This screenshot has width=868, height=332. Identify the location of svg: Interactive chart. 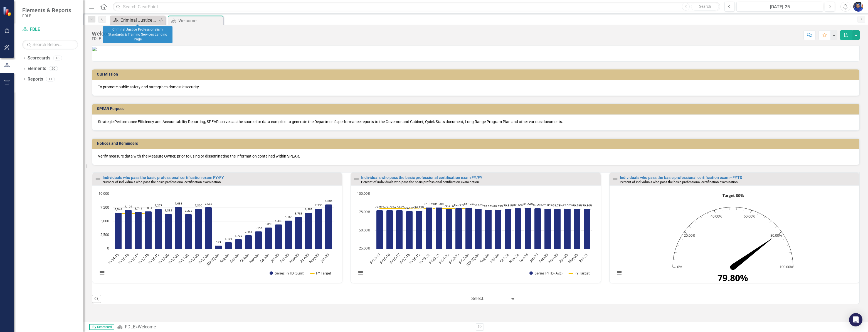
(733, 236).